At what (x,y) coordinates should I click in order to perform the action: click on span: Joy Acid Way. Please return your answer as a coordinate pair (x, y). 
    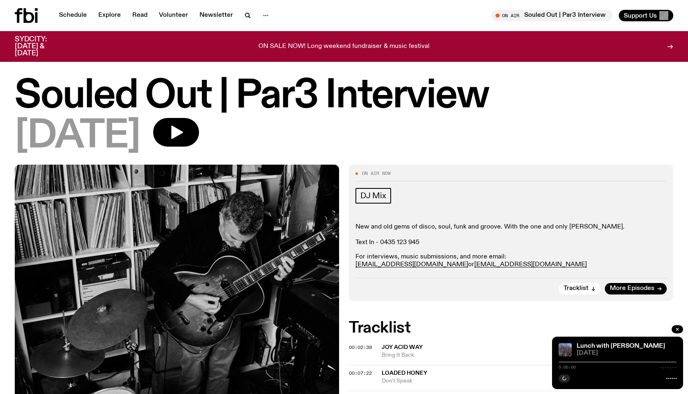
    Looking at the image, I should click on (402, 347).